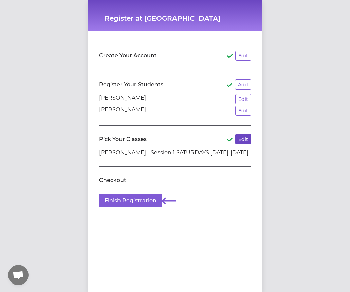 Image resolution: width=350 pixels, height=292 pixels. Describe the element at coordinates (18, 275) in the screenshot. I see `div: 채팅 열기` at that location.